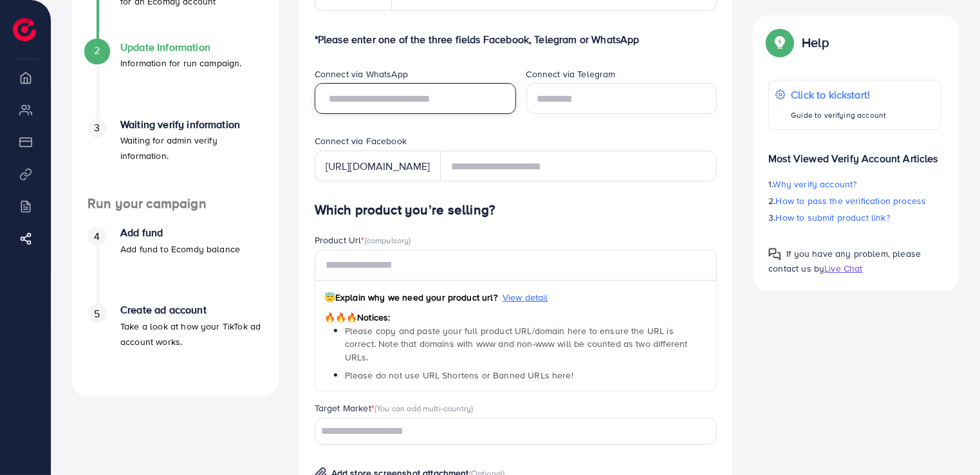 The height and width of the screenshot is (475, 980). Describe the element at coordinates (852, 201) in the screenshot. I see `span: How to pass the verification process` at that location.